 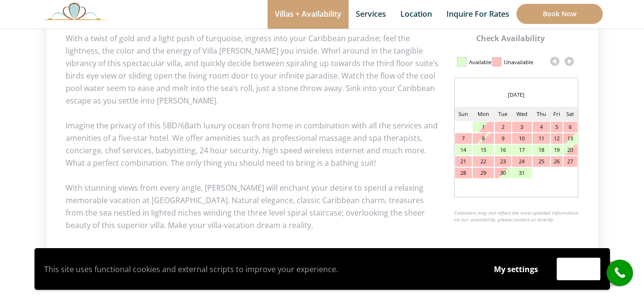 What do you see at coordinates (557, 150) in the screenshot?
I see `div: 19` at bounding box center [557, 150].